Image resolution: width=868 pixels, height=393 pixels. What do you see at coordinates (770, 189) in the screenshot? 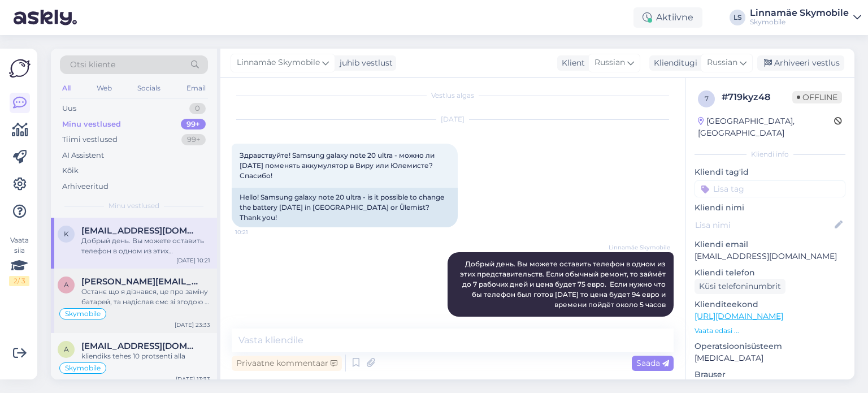
I see `input: Lisa tag` at bounding box center [770, 189].